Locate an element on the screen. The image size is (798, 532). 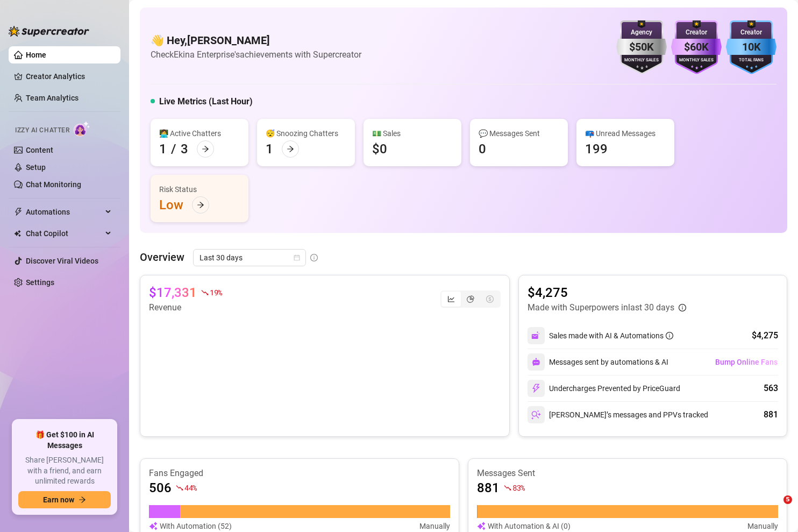
span: calendar is located at coordinates (297, 257).